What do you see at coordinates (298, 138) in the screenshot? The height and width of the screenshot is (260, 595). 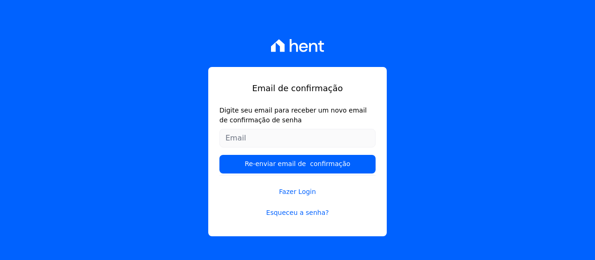 I see `input: Email` at bounding box center [298, 138].